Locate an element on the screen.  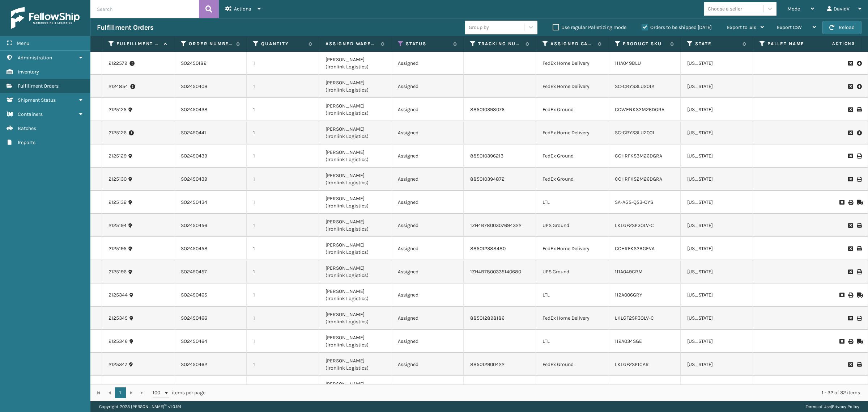
td: SO2450458 is located at coordinates (210, 249).